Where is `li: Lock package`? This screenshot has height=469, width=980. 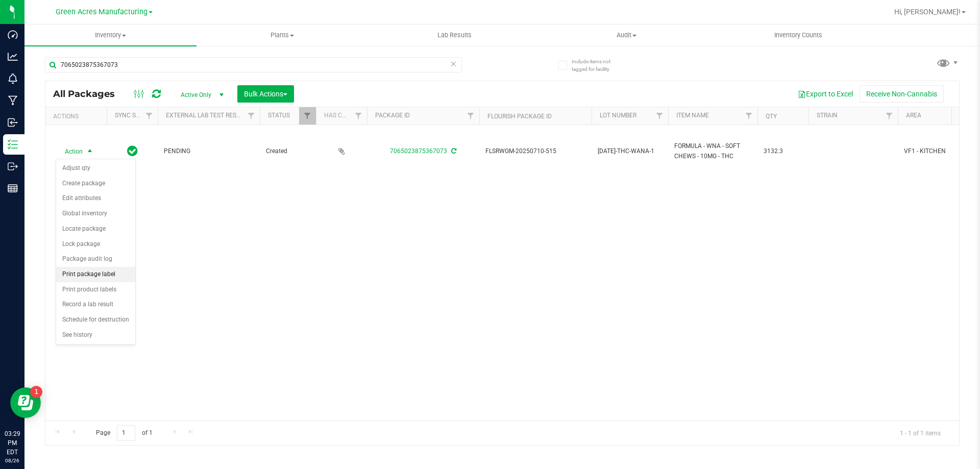
li: Lock package is located at coordinates (96, 245).